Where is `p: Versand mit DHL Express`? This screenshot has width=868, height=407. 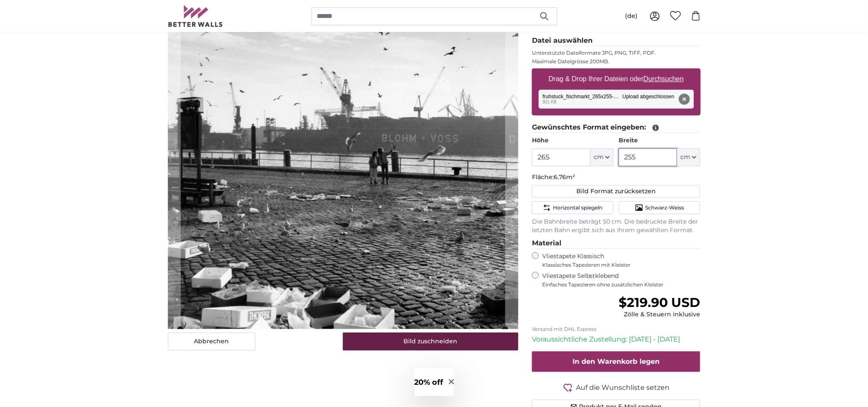
p: Versand mit DHL Express is located at coordinates (616, 329).